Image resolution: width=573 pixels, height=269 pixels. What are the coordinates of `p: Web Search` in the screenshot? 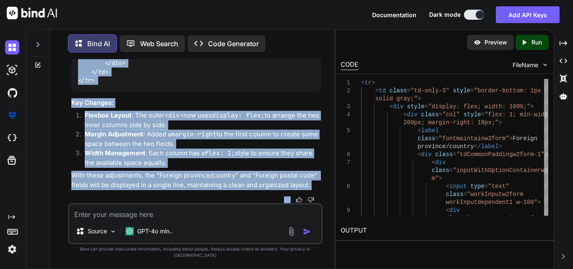 It's located at (159, 44).